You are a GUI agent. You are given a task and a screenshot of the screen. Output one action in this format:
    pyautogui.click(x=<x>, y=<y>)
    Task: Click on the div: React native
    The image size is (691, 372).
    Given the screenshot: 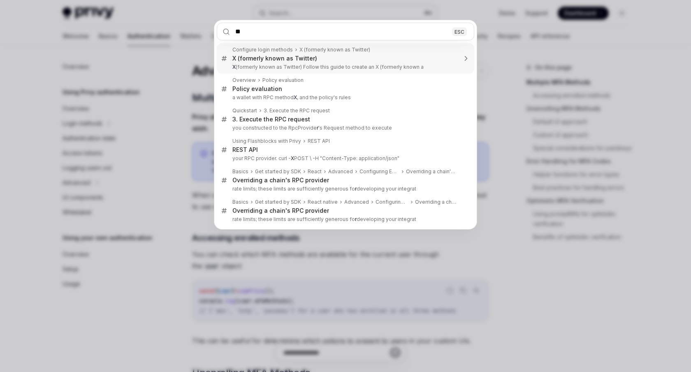 What is the action you would take?
    pyautogui.click(x=322, y=202)
    